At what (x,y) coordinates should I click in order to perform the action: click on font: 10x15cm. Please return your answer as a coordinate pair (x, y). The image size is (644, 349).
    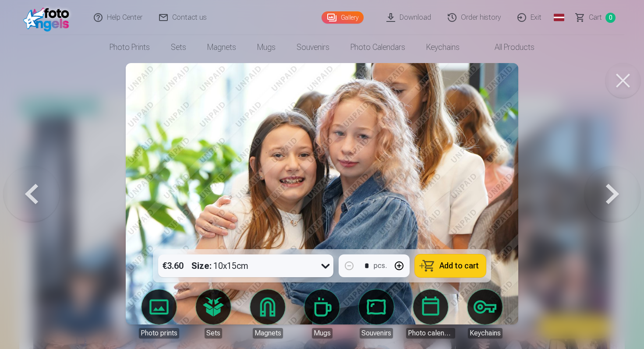
    Looking at the image, I should click on (231, 266).